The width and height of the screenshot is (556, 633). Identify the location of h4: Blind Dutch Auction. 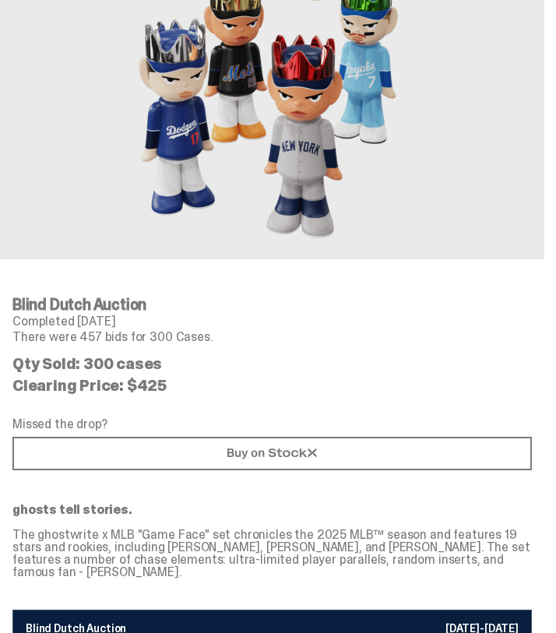
(272, 304).